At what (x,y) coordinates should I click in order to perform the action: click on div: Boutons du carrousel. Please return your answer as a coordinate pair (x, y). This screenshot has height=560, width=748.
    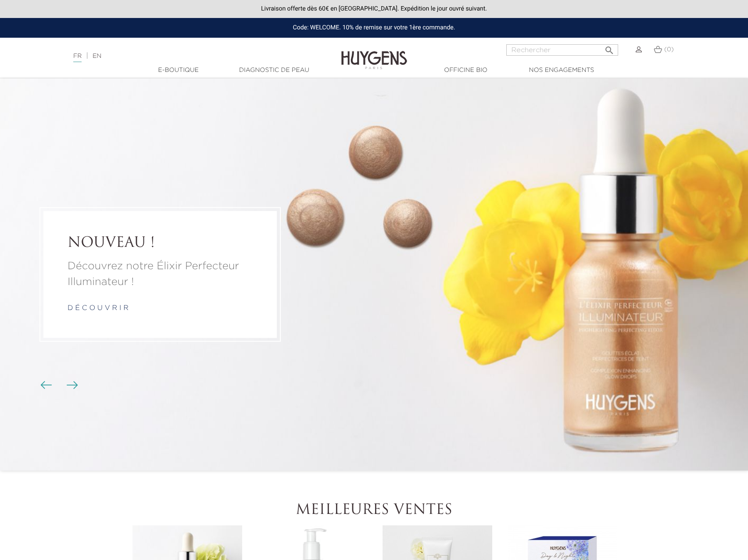
    Looking at the image, I should click on (58, 386).